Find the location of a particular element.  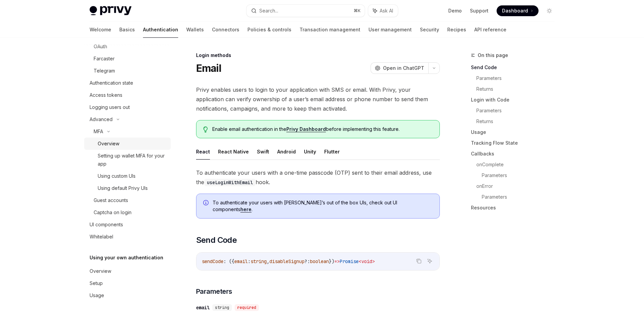

div: Overview is located at coordinates (101, 271).